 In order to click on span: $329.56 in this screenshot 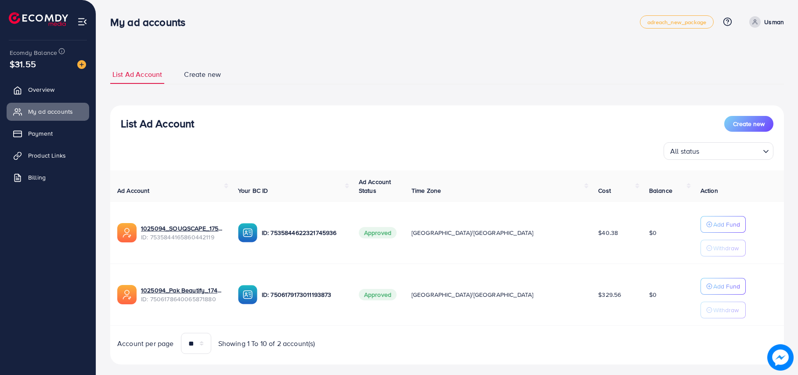, I will do `click(610, 295)`.